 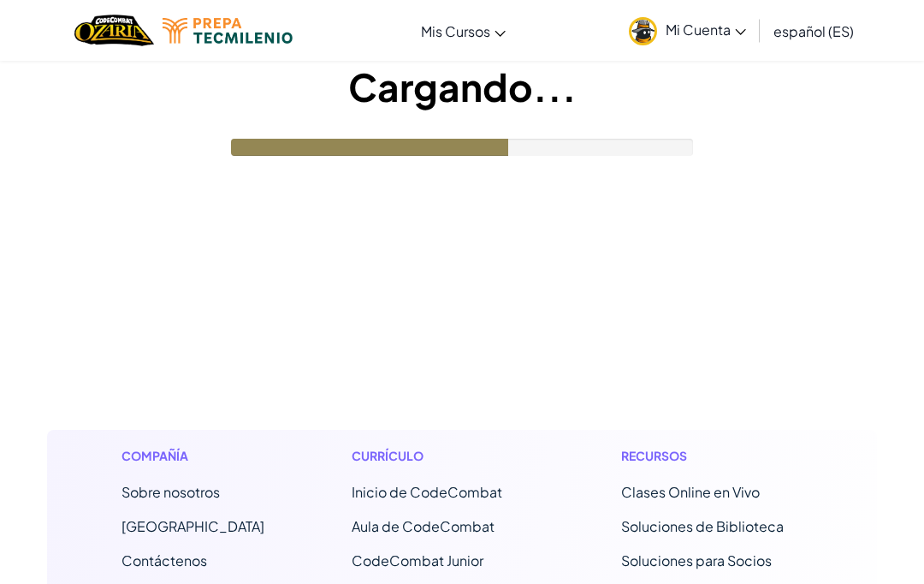 What do you see at coordinates (697, 560) in the screenshot?
I see `a: Soluciones para Socios` at bounding box center [697, 560].